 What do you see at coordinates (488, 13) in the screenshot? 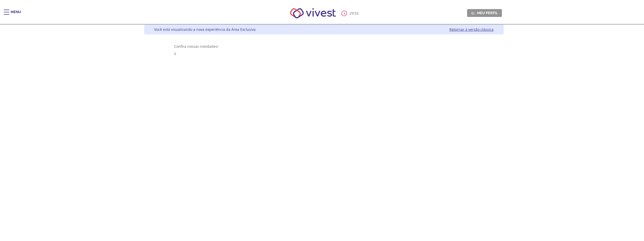
I see `span: Meu perfil` at bounding box center [488, 13].